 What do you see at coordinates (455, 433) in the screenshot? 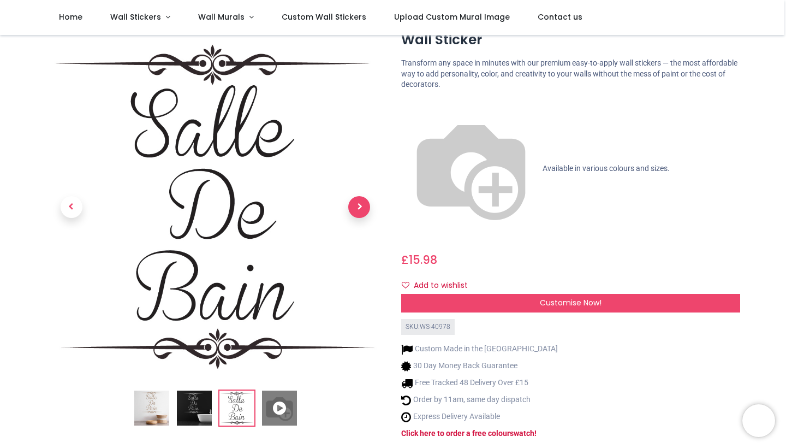
I see `a: Click here to order a free colour` at bounding box center [455, 433].